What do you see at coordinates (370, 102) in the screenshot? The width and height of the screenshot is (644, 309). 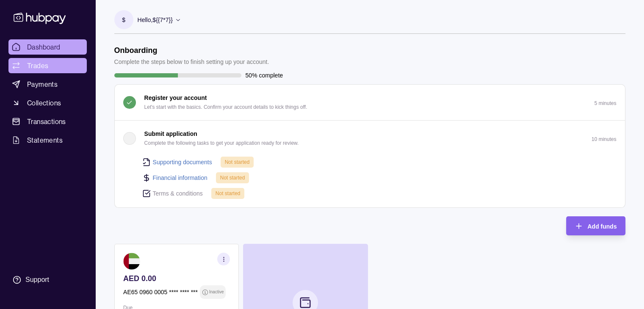 I see `button: Register your account Let's start with the basics. Confirm your account details to kick things of...` at bounding box center [370, 102].